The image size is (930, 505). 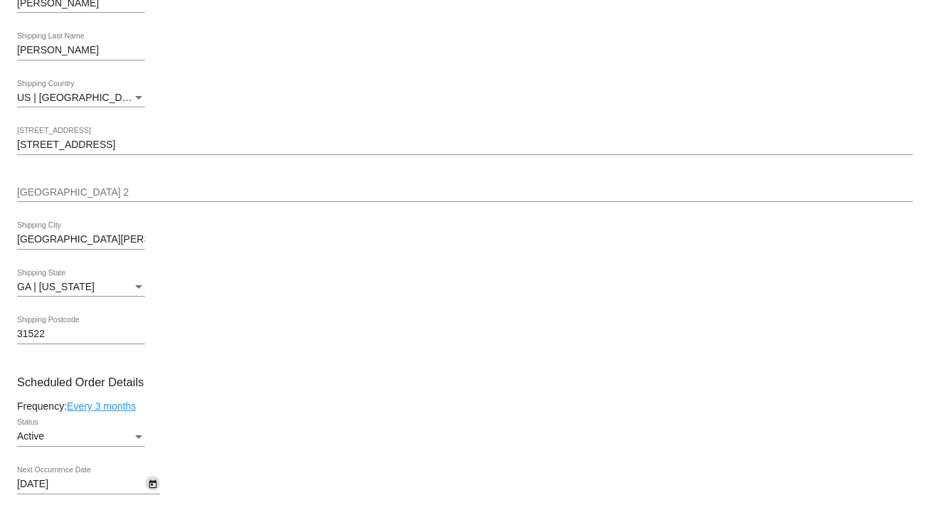 What do you see at coordinates (81, 98) in the screenshot?
I see `mat-select: Shipping Country` at bounding box center [81, 98].